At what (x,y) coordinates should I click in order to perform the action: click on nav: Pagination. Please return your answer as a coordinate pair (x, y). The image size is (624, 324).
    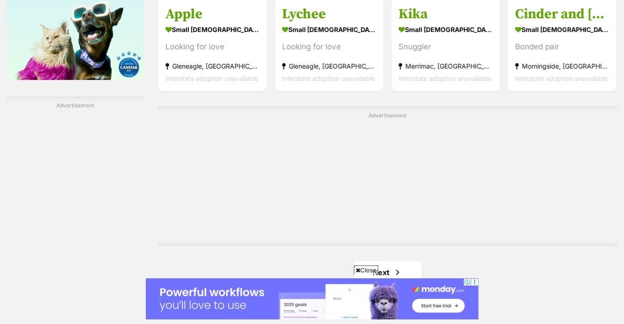
    Looking at the image, I should click on (387, 273).